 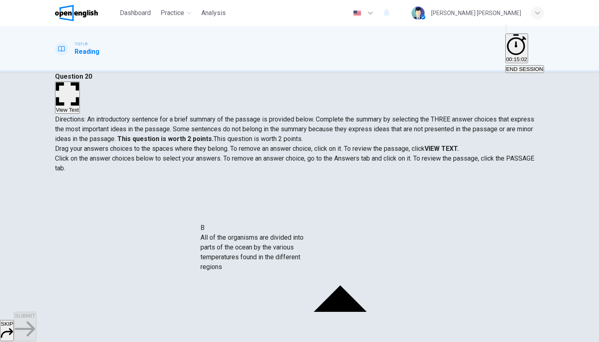 What do you see at coordinates (299, 77) in the screenshot?
I see `h4: Question 20` at bounding box center [299, 77].